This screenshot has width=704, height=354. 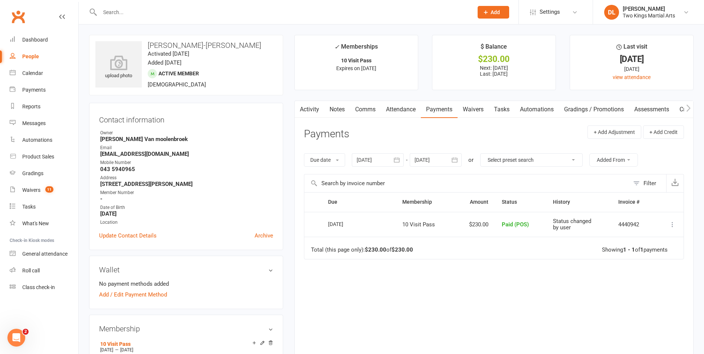 What do you see at coordinates (634, 202) in the screenshot?
I see `th: Invoice #` at bounding box center [634, 202].